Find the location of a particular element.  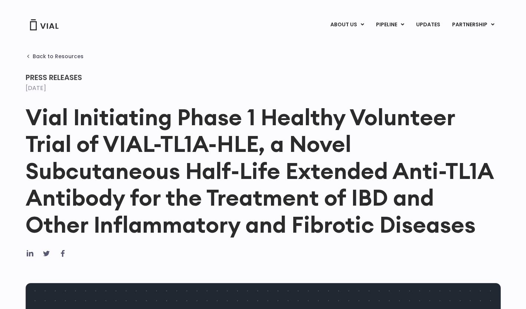

img: Vial Logo is located at coordinates (44, 25).